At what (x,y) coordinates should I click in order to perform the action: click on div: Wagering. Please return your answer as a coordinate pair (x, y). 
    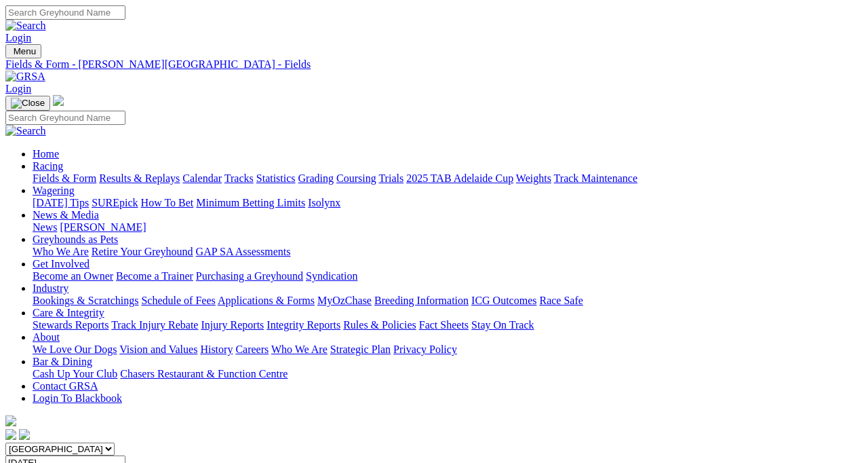
    Looking at the image, I should click on (447, 203).